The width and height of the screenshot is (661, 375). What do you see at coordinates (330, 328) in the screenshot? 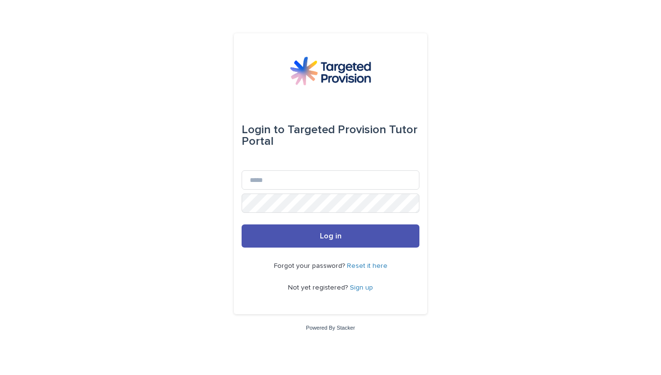
I see `a: Powered By Stacker` at bounding box center [330, 328].